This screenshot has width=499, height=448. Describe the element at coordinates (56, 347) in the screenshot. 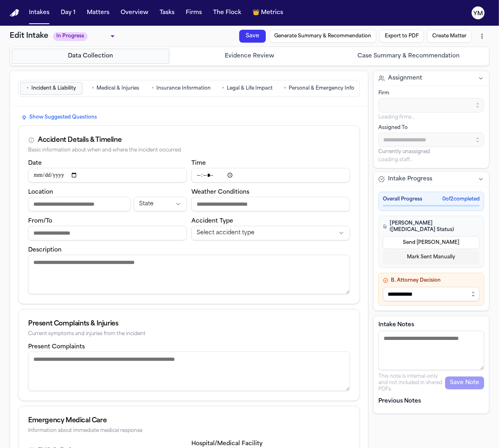

I see `label: Present Complaints` at that location.